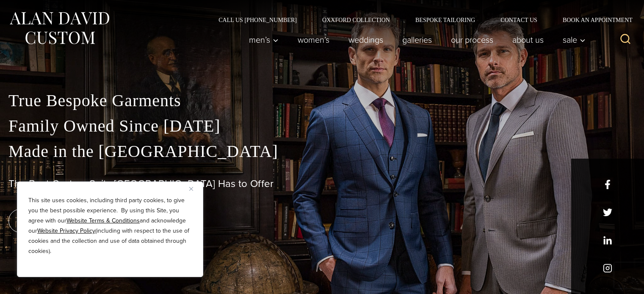 Image resolution: width=644 pixels, height=294 pixels. I want to click on p: This site uses cookies, including third party cookies, to give you the best possible experience. ..., so click(110, 226).